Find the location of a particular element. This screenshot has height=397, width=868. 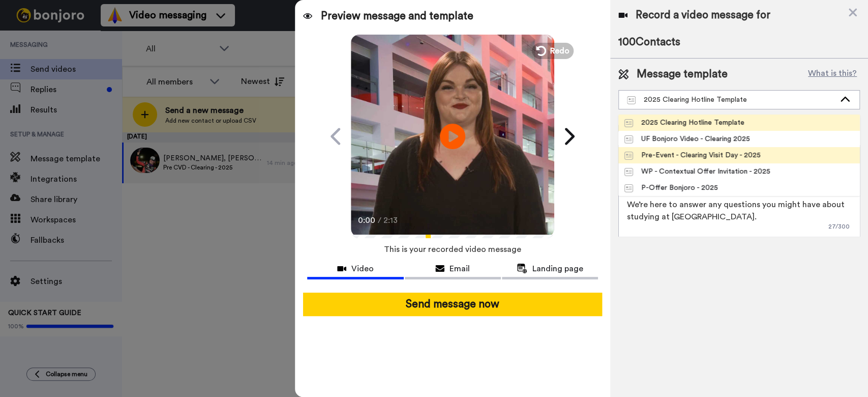

div: UF Bonjoro Video - Clearing 2025 is located at coordinates (687, 139).